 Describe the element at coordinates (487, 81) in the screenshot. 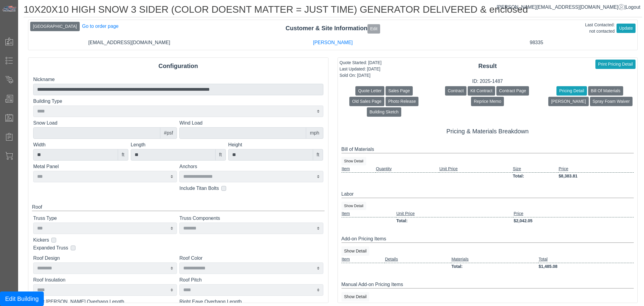

I see `div: ID: 2025-1487` at that location.